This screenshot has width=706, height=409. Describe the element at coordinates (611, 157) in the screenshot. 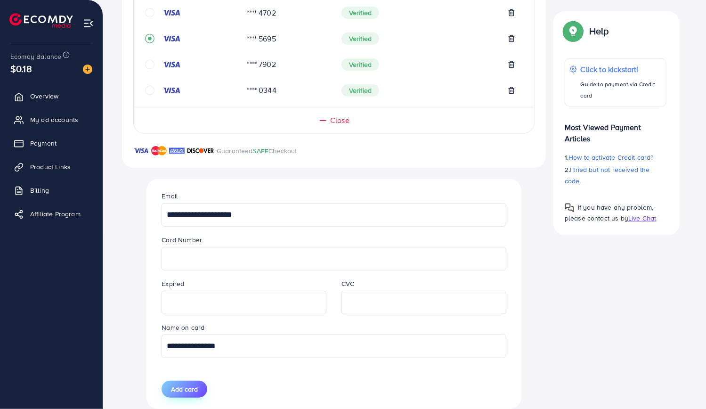

I see `span: How to activate Credit card?` at that location.